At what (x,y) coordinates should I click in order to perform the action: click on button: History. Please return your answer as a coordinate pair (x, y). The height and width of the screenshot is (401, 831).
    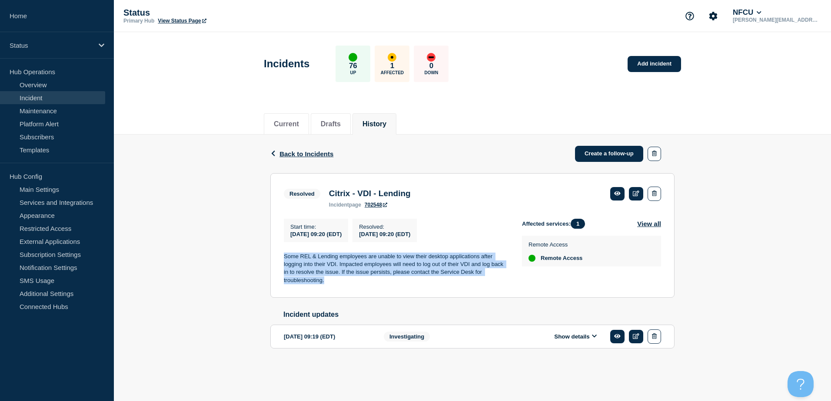
    Looking at the image, I should click on (374, 124).